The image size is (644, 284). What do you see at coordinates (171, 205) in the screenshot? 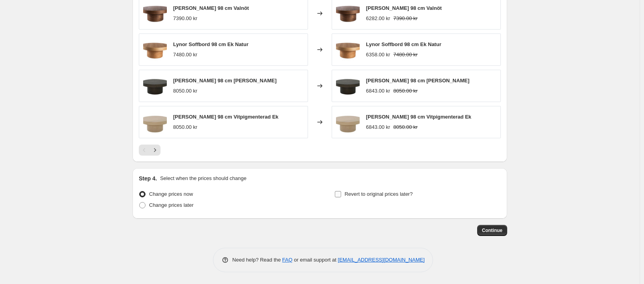
I see `span: Change prices later` at bounding box center [171, 205].